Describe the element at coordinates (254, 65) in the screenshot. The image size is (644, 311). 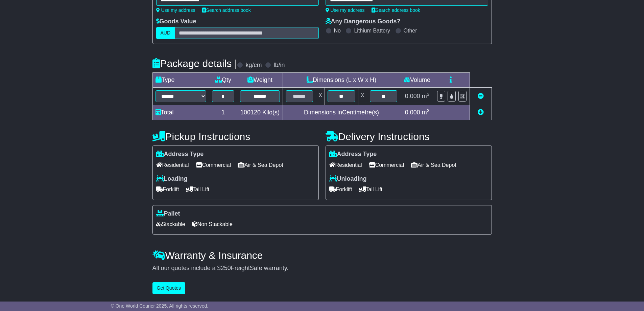
I see `label: kg/cm` at that location.